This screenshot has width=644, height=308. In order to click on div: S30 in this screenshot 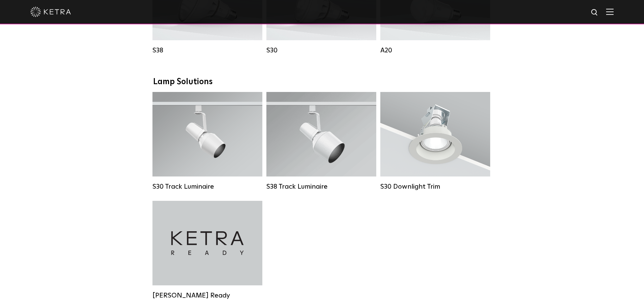, I will do `click(321, 50)`.